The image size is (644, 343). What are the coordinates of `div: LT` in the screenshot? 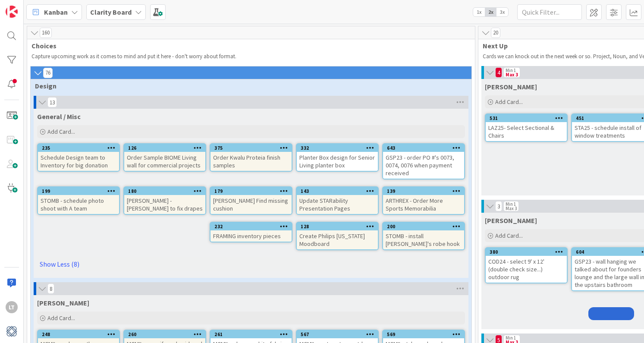 It's located at (12, 307).